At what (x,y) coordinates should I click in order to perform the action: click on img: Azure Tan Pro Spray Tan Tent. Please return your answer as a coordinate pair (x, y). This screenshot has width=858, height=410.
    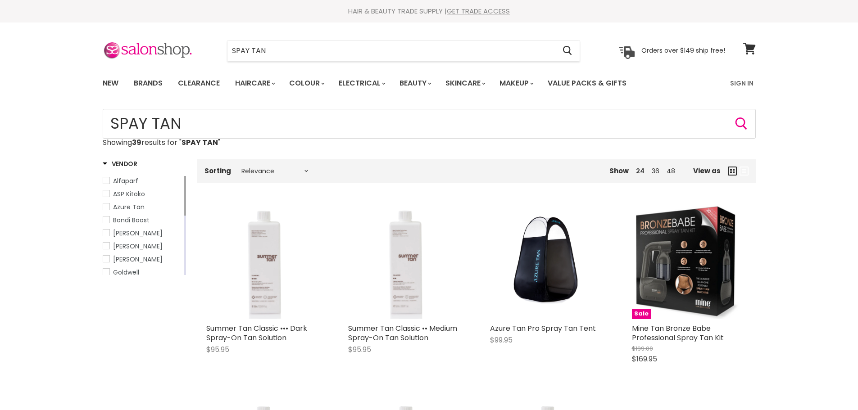
    Looking at the image, I should click on (547, 262).